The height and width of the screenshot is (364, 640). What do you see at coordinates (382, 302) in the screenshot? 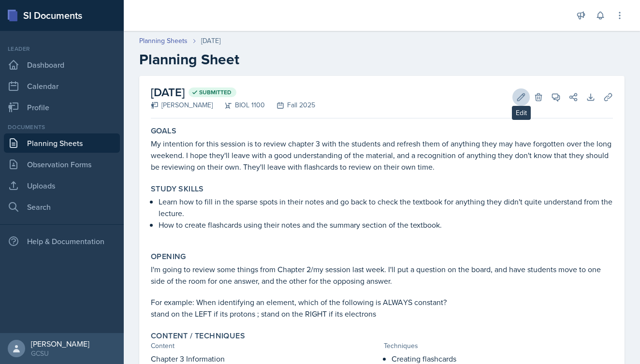
I see `p: For example: When identifying an element, which of the following is ALWAYS constant?` at bounding box center [382, 302].